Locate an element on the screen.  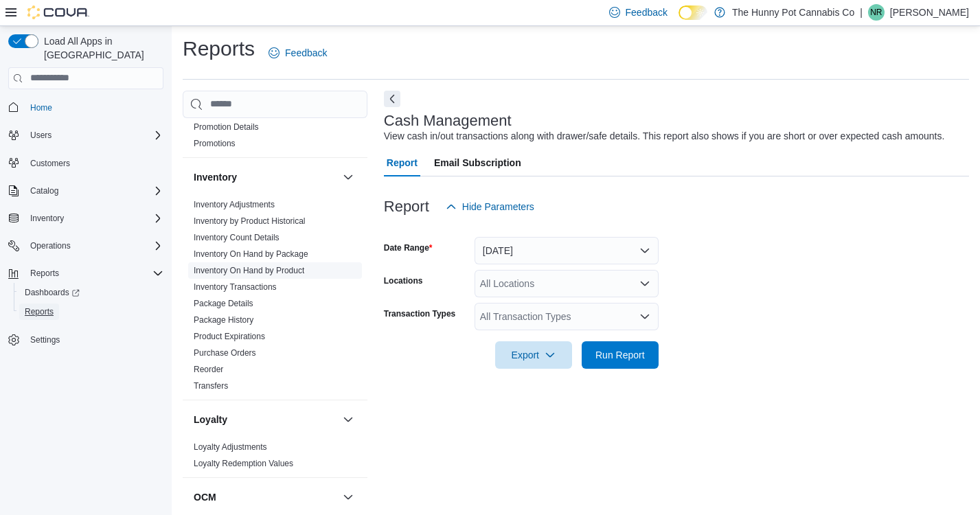
h3: Loyalty is located at coordinates (210, 420).